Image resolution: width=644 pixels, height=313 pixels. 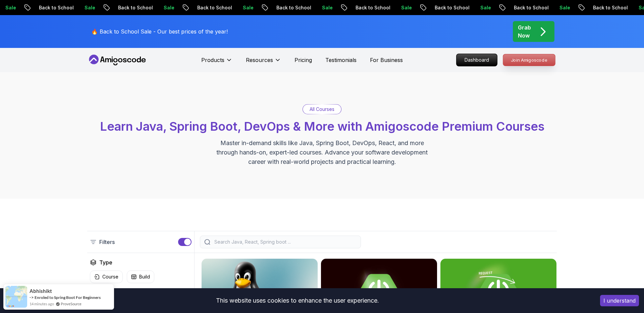 I want to click on p: Grab Now, so click(x=524, y=32).